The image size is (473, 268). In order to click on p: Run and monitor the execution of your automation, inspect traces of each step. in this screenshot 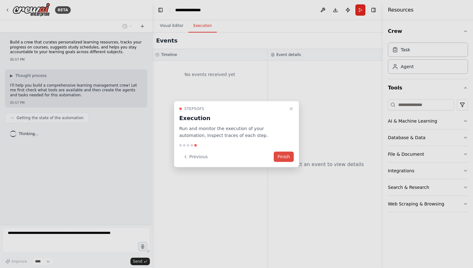, I will do `click(233, 132)`.